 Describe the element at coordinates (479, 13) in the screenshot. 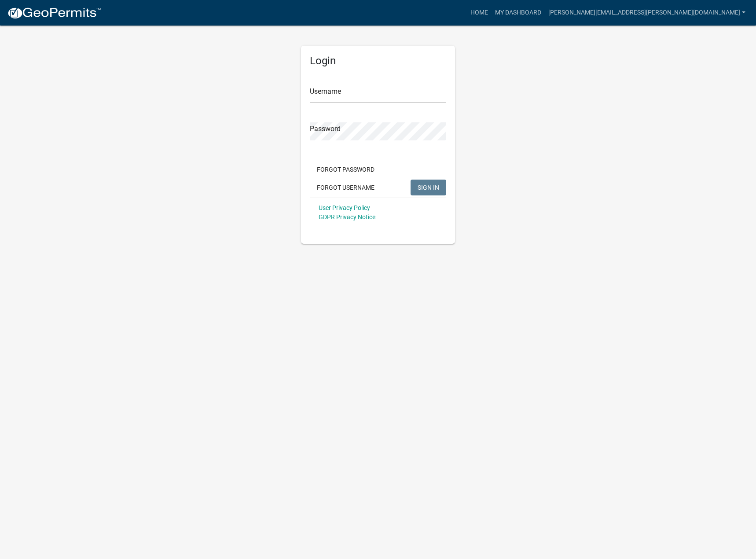

I see `a: Home` at that location.